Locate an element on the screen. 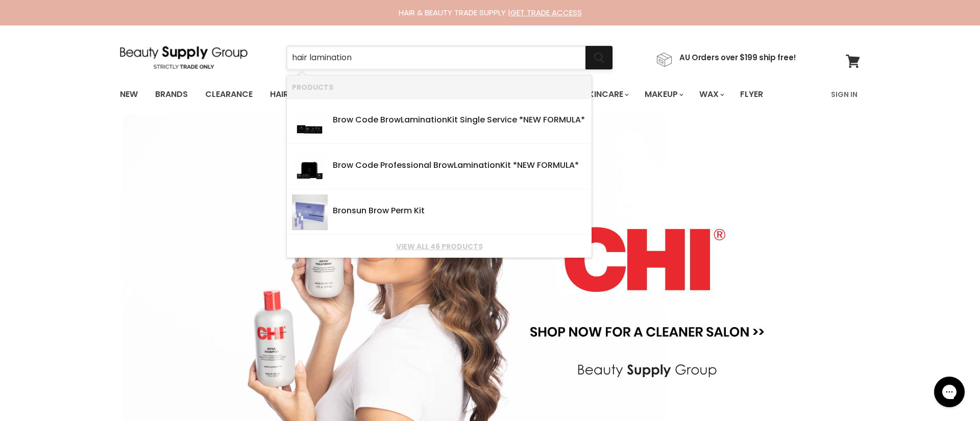 The height and width of the screenshot is (421, 980). div: Brow Code Brow Kit Single Service *NEW FORMULA* is located at coordinates (459, 120).